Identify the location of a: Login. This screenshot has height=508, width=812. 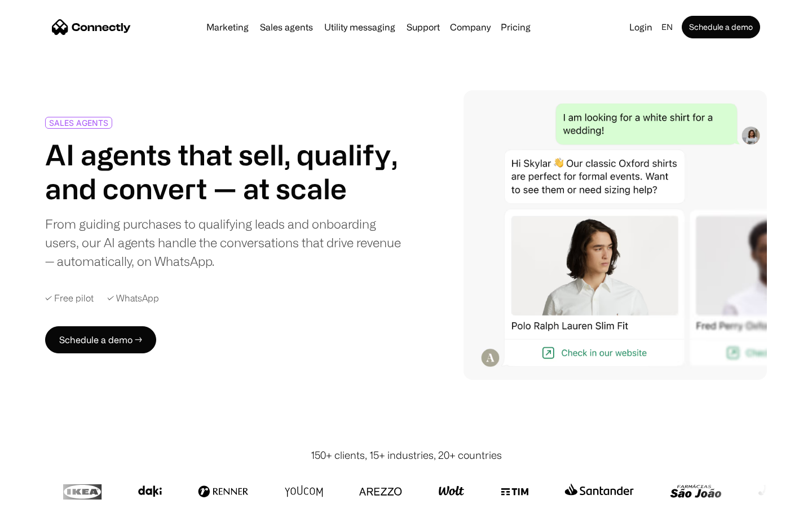
(640, 27).